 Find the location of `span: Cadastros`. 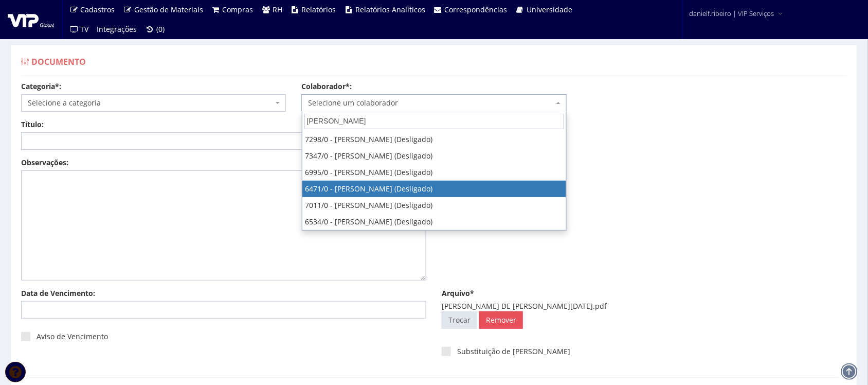

span: Cadastros is located at coordinates (98, 9).